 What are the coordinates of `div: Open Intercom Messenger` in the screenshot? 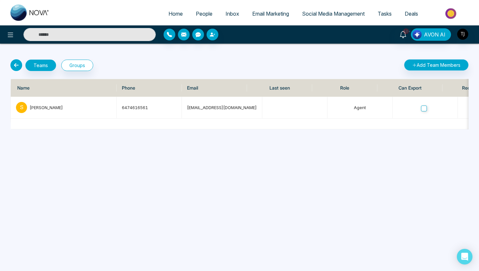 It's located at (465, 257).